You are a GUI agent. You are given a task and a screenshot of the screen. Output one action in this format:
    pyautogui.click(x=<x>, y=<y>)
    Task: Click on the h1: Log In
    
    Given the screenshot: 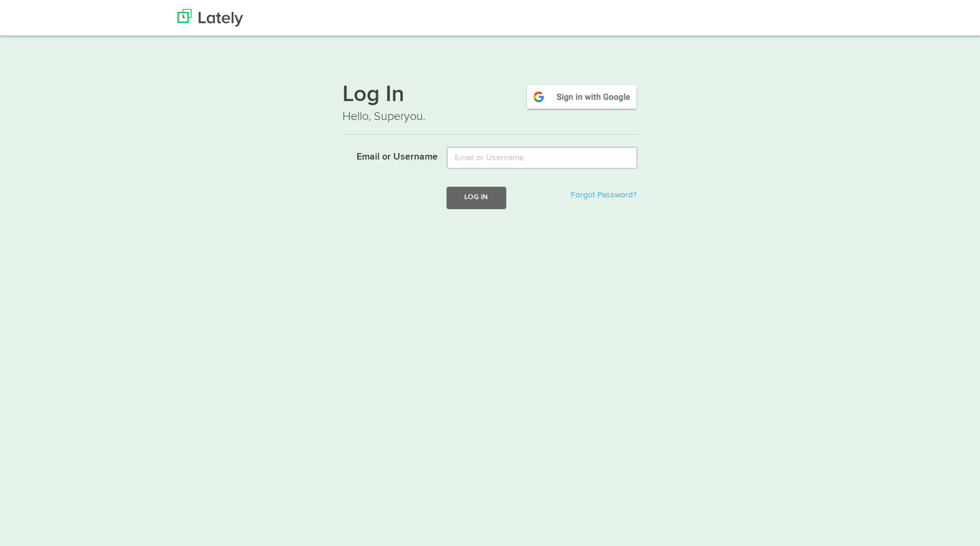 What is the action you would take?
    pyautogui.click(x=490, y=96)
    